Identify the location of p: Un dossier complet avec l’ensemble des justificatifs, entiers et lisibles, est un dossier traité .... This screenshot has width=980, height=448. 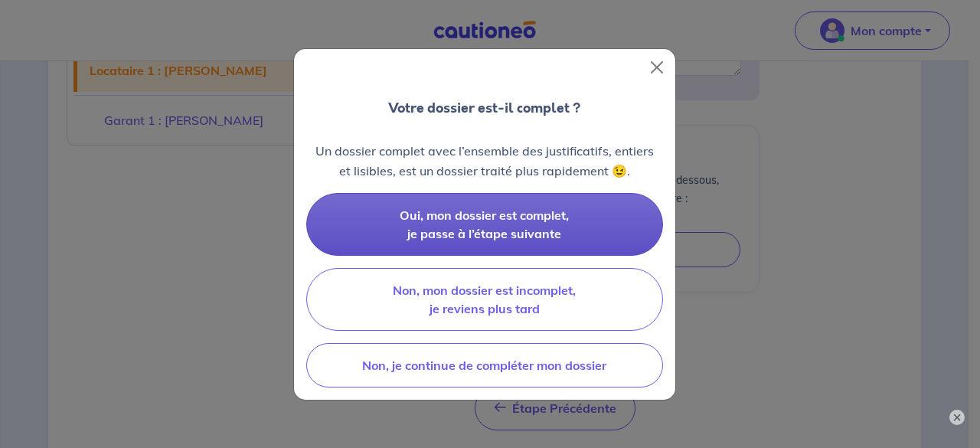
(485, 161).